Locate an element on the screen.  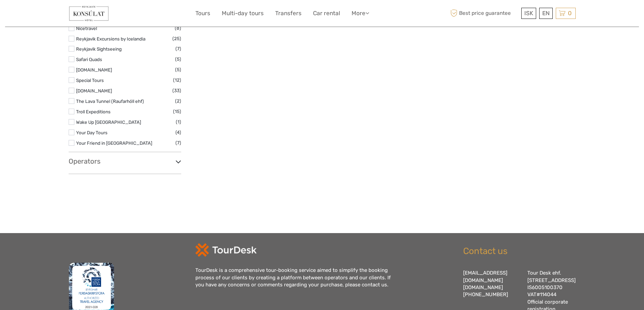
img: td-logo-white.png is located at coordinates (225, 250).